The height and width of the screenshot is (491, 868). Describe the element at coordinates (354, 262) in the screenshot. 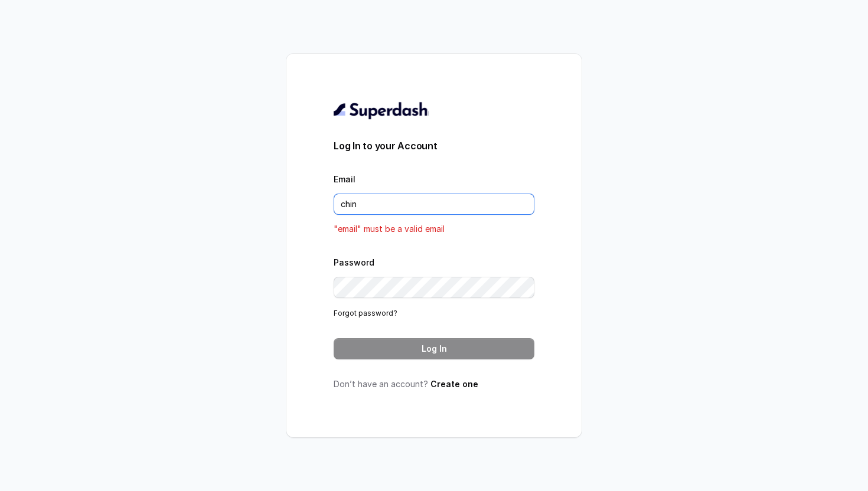

I see `label: Password` at that location.